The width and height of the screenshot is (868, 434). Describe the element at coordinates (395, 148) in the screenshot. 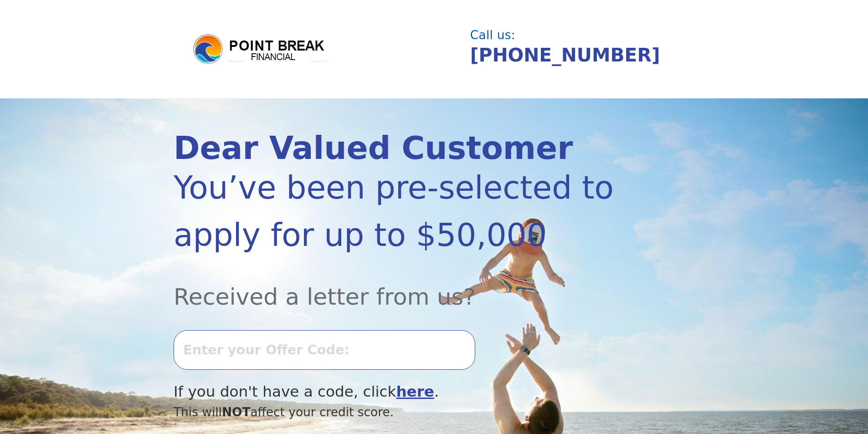

I see `div: Dear Valued Customer` at that location.